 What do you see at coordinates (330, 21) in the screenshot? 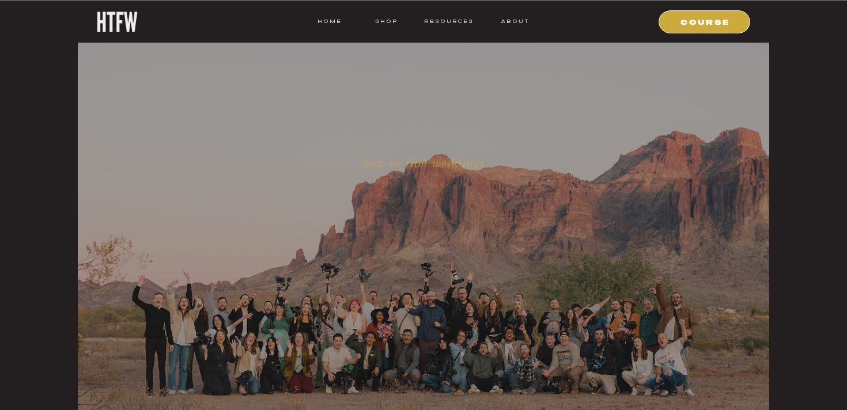
I see `nav: HOME` at bounding box center [330, 21].